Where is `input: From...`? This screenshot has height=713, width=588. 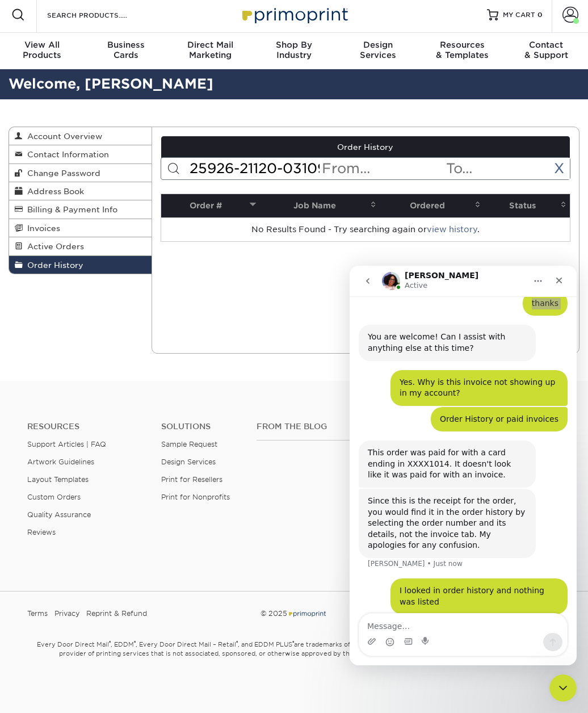
input: From... is located at coordinates (383, 168).